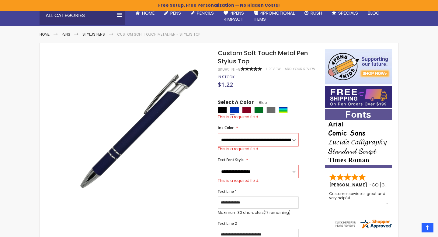 This screenshot has height=237, width=438. What do you see at coordinates (148, 13) in the screenshot?
I see `span: Home` at bounding box center [148, 13].